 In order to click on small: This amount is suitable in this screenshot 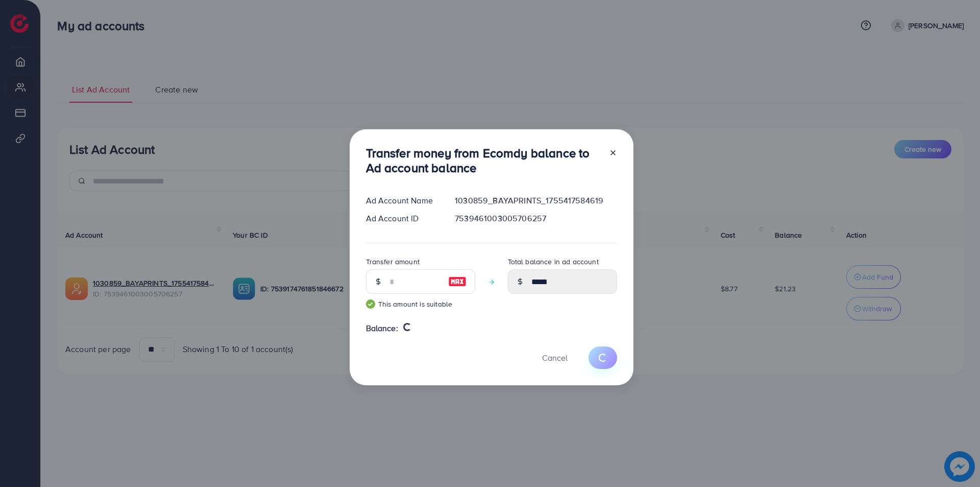, I will do `click(420, 304)`.